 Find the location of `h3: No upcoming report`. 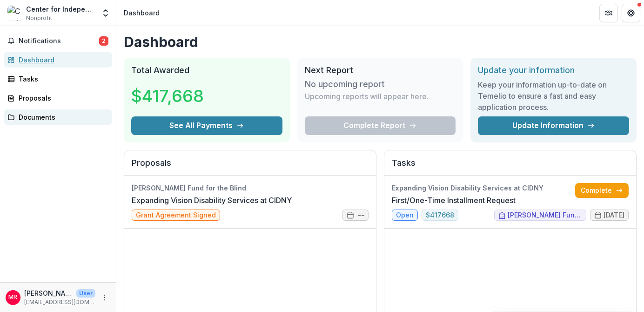

h3: No upcoming report is located at coordinates (345, 84).